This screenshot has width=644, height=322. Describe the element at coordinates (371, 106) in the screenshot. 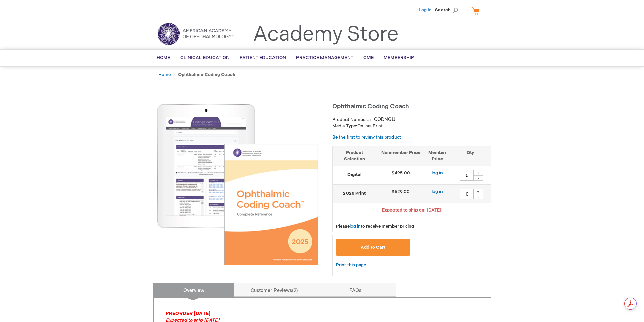

I see `span: Ophthalmic Coding Coach` at that location.